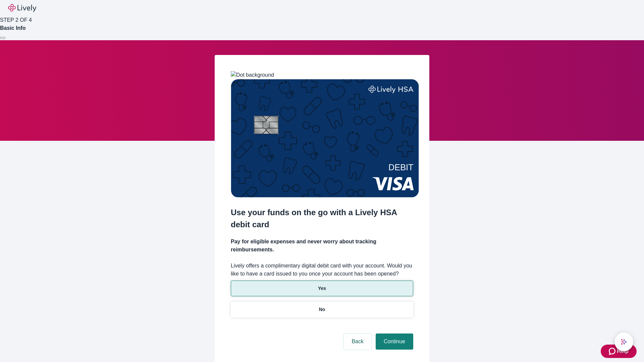 Image resolution: width=644 pixels, height=362 pixels. Describe the element at coordinates (322, 309) in the screenshot. I see `button: No` at that location.